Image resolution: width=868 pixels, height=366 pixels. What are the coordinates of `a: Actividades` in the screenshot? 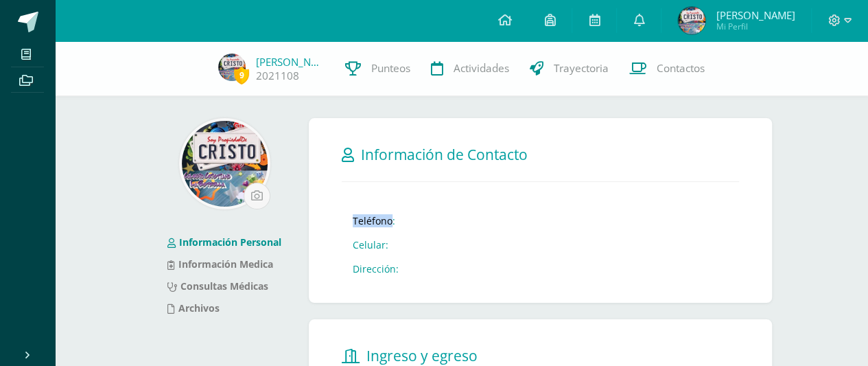 It's located at (470, 69).